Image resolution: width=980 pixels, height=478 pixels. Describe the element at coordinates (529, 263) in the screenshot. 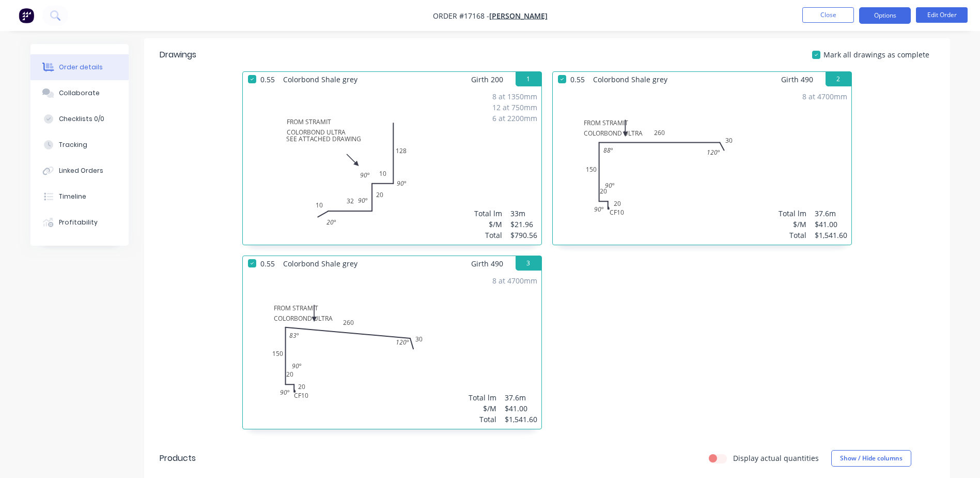

I see `button: 3` at that location.